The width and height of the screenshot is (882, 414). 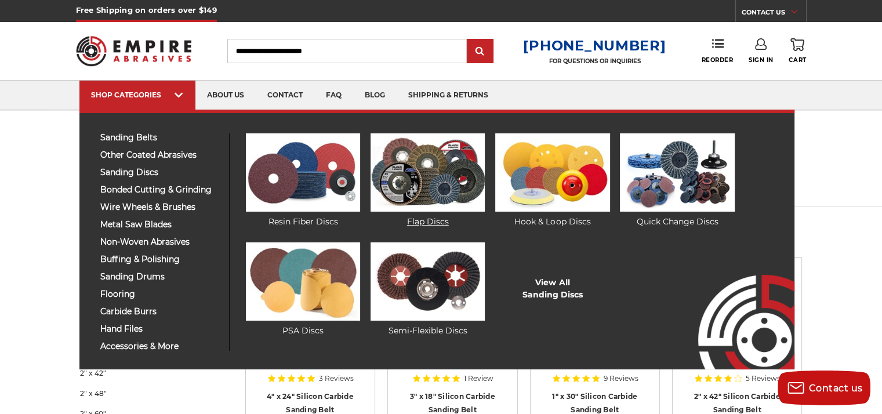 What do you see at coordinates (160, 207) in the screenshot?
I see `span: wire wheels & brushes` at bounding box center [160, 207].